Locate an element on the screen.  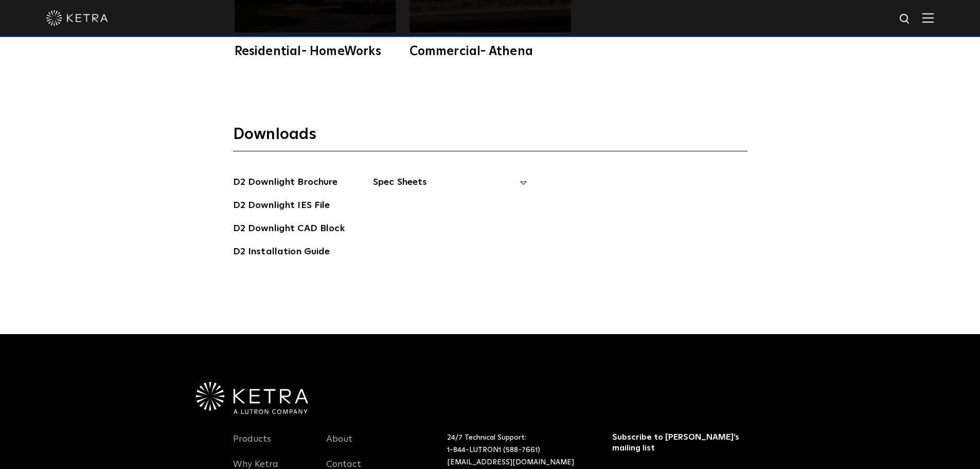
a: D2 Downlight IES File is located at coordinates (282, 206).